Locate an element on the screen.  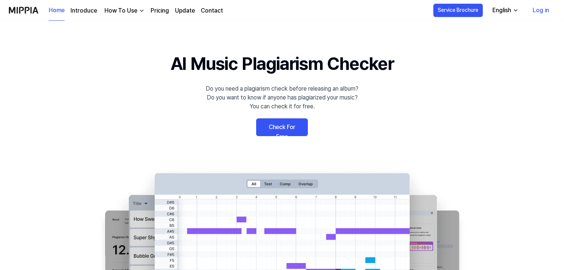
div: Do you need a plagiarism check before releasing an album? Do you want to know if anyone has plagi... is located at coordinates (282, 97).